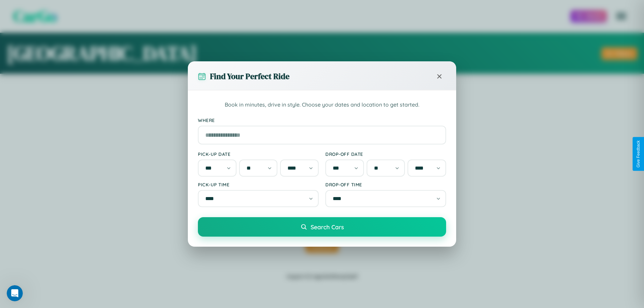 The width and height of the screenshot is (644, 308). What do you see at coordinates (258, 184) in the screenshot?
I see `label: Pick-up Time` at bounding box center [258, 184].